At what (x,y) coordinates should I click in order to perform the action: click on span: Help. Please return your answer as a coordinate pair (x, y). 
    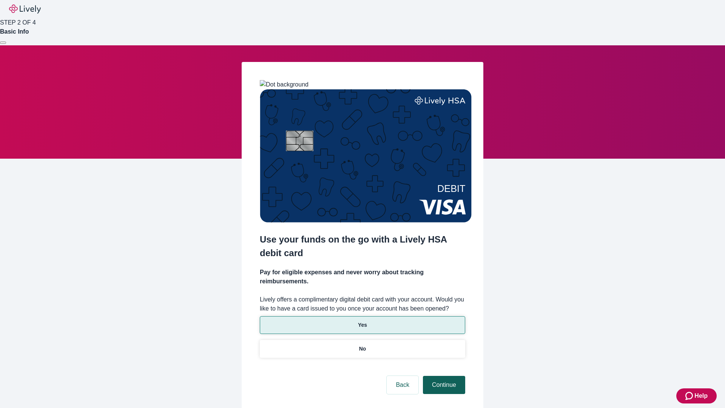
    Looking at the image, I should click on (701, 396).